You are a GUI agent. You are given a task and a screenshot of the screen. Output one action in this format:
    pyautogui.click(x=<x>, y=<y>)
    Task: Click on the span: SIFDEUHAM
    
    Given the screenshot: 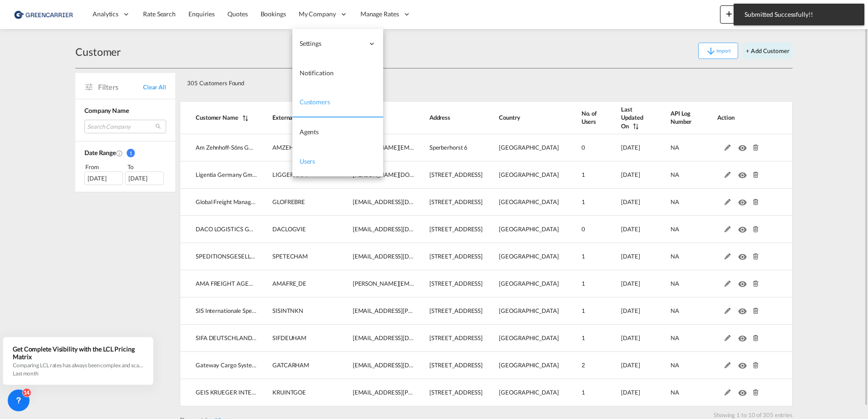 What is the action you would take?
    pyautogui.click(x=289, y=338)
    